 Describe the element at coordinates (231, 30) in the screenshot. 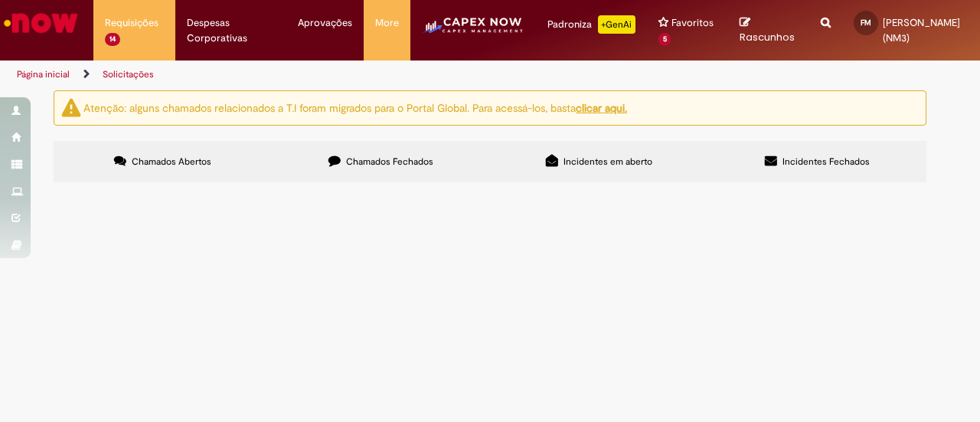

I see `span: Despesas Corporativas` at that location.